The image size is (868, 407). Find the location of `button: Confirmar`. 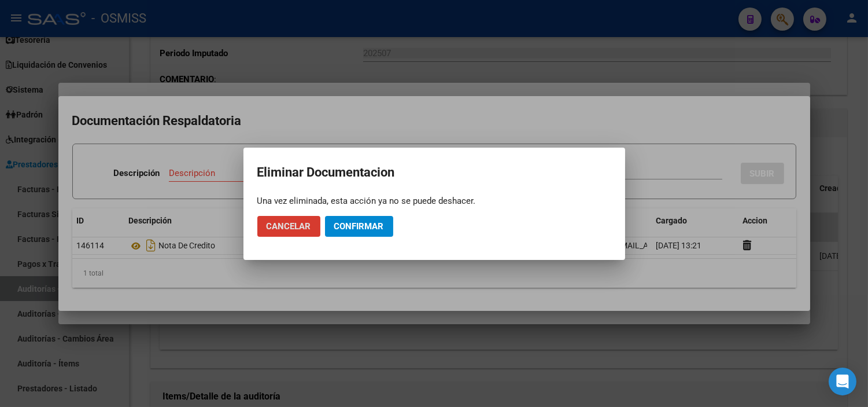

button: Confirmar is located at coordinates (359, 226).